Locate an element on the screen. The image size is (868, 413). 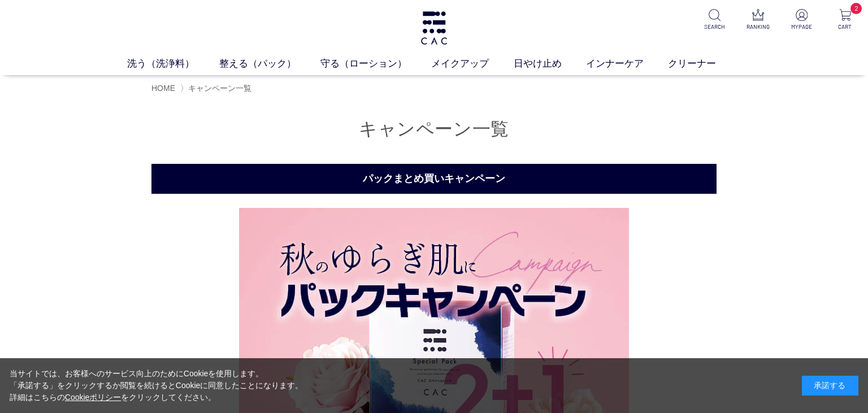
span: キャンペーン一覧 is located at coordinates (220, 88).